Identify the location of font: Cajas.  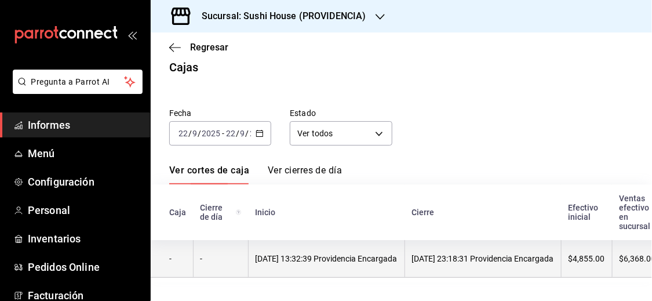
(184, 67).